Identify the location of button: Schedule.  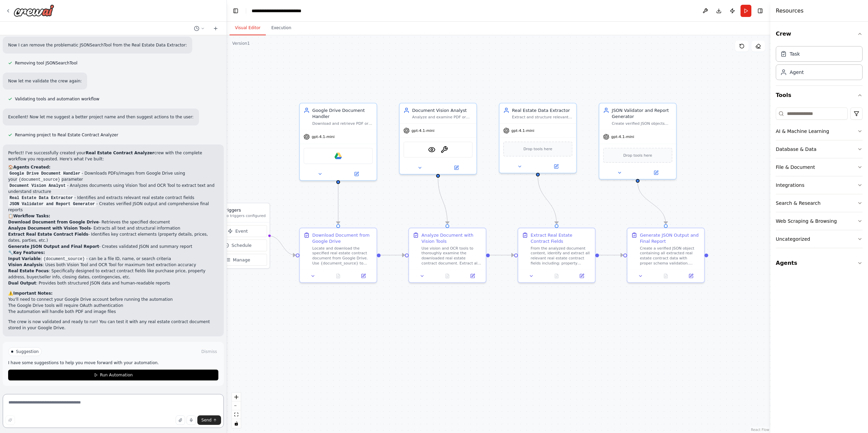
(237, 245).